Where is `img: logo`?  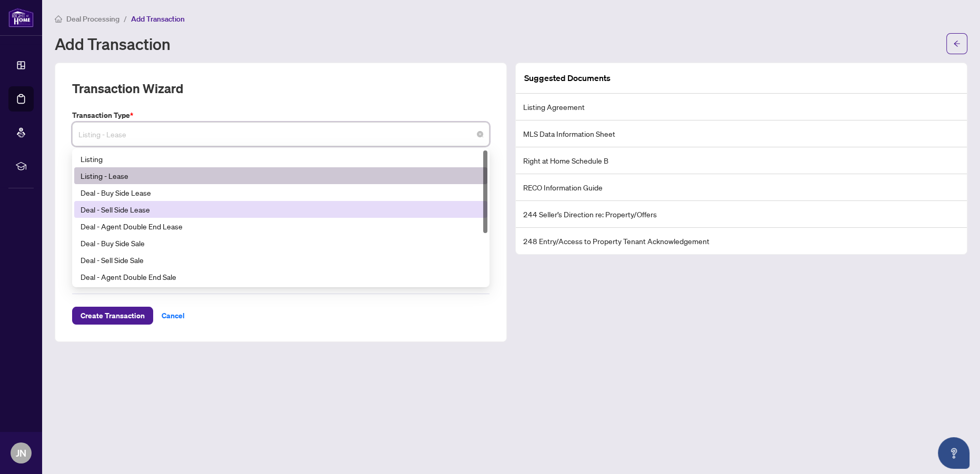
img: logo is located at coordinates (21, 17).